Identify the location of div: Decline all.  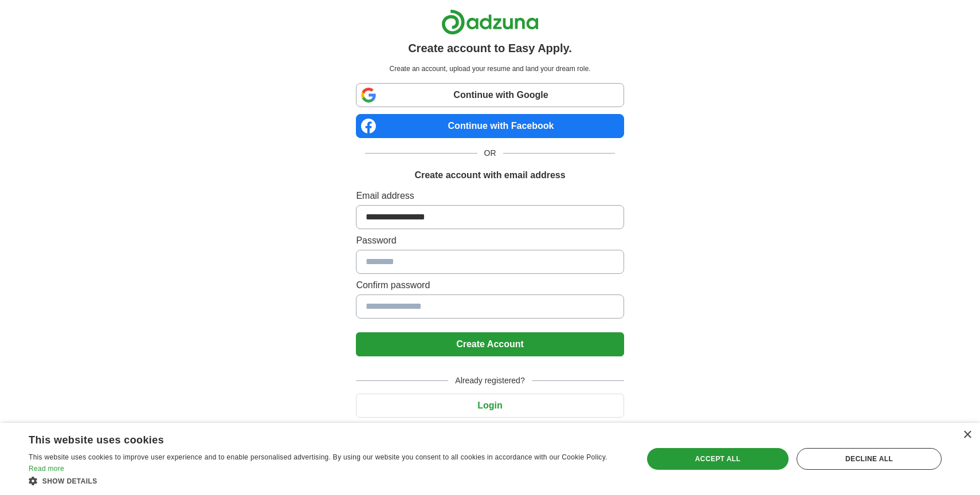
(868, 459).